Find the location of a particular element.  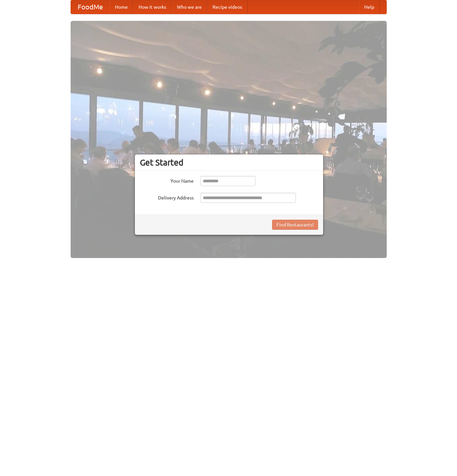

a: Who we are is located at coordinates (189, 7).